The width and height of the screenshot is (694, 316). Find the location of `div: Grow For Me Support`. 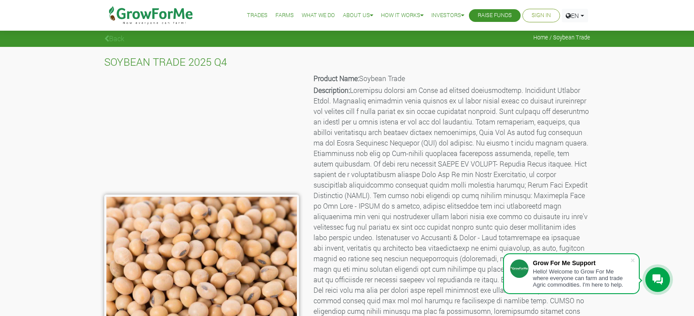

div: Grow For Me Support is located at coordinates (582, 263).